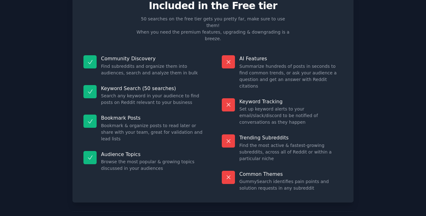  I want to click on p: Common Themes, so click(291, 174).